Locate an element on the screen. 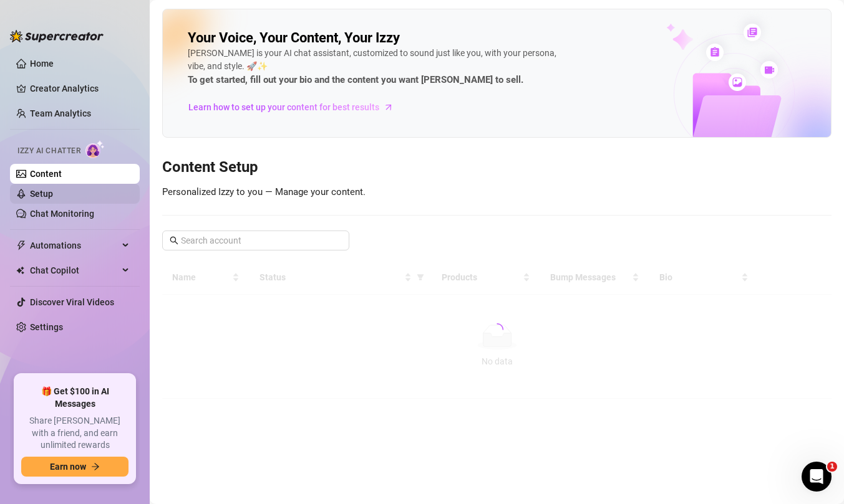 The width and height of the screenshot is (844, 504). button: Earn nowarrow-right is located at coordinates (74, 467).